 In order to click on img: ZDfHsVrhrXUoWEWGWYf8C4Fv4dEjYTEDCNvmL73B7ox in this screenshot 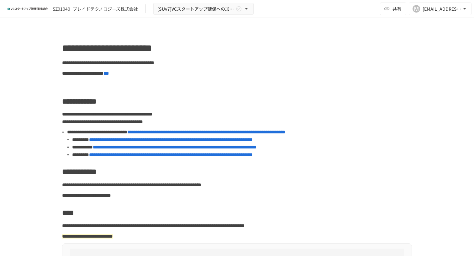, I will do `click(28, 9)`.